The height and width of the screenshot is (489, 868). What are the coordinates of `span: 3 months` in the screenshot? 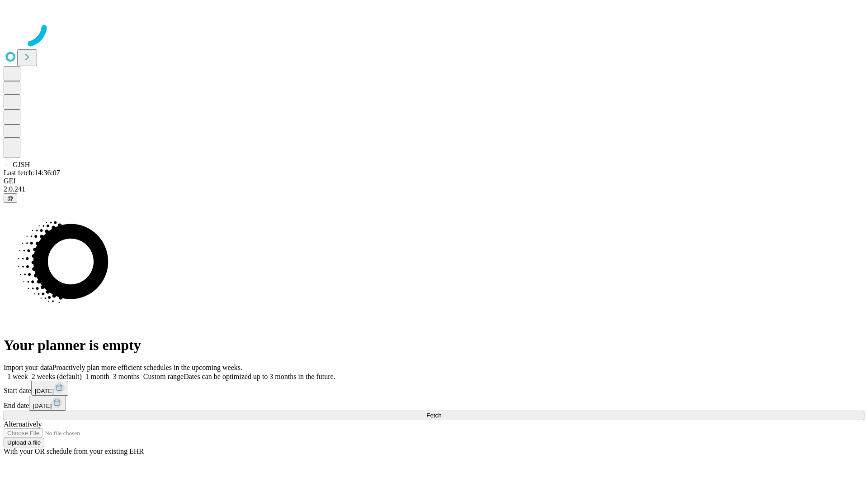 It's located at (126, 376).